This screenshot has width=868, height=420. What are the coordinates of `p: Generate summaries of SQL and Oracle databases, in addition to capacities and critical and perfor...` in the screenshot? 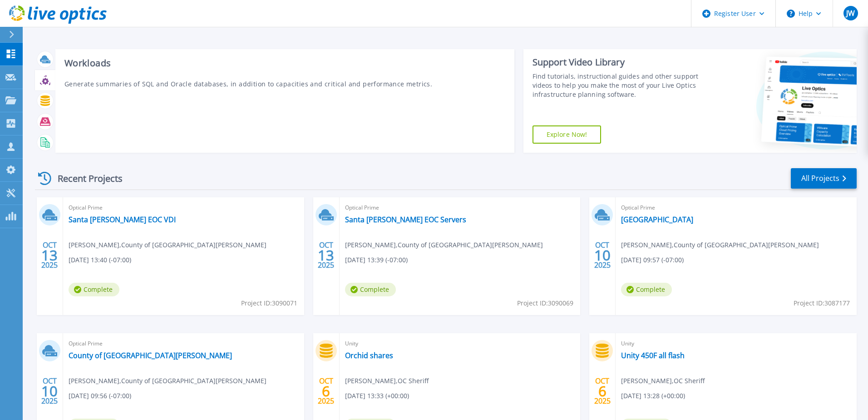 It's located at (285, 84).